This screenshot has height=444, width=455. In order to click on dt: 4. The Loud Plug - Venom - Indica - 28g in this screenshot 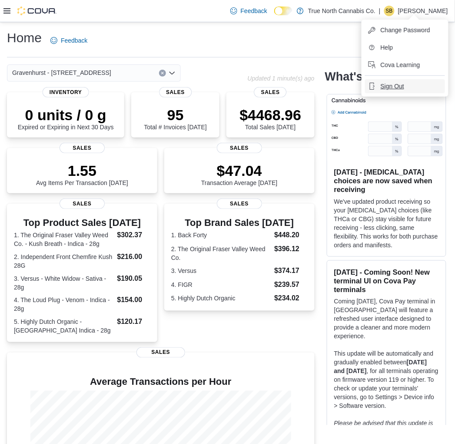, I will do `click(64, 304)`.